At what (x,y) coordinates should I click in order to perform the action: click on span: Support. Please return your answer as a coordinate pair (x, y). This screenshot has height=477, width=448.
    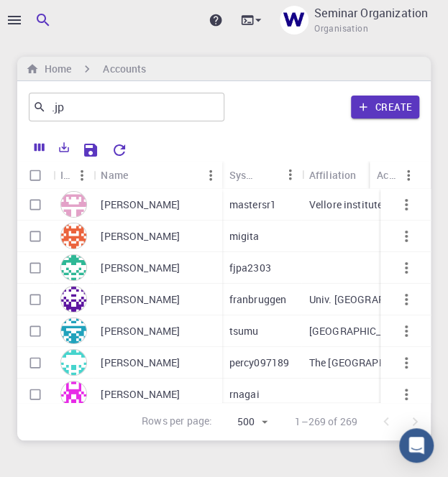
    Looking at the image, I should click on (55, 17).